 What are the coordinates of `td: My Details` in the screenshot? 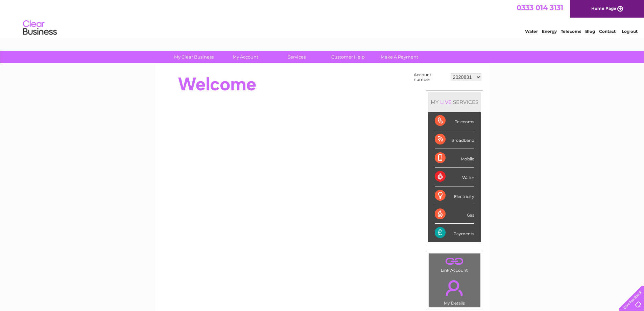 It's located at (454, 291).